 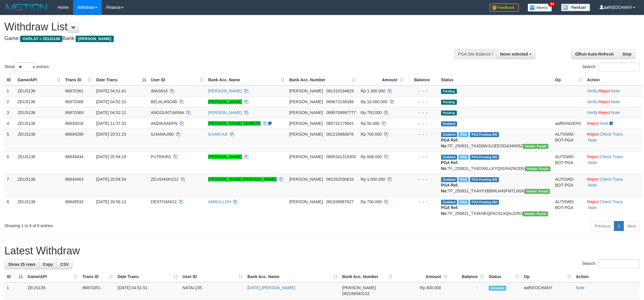 What do you see at coordinates (576, 7) in the screenshot?
I see `img: panduan.png` at bounding box center [576, 7].